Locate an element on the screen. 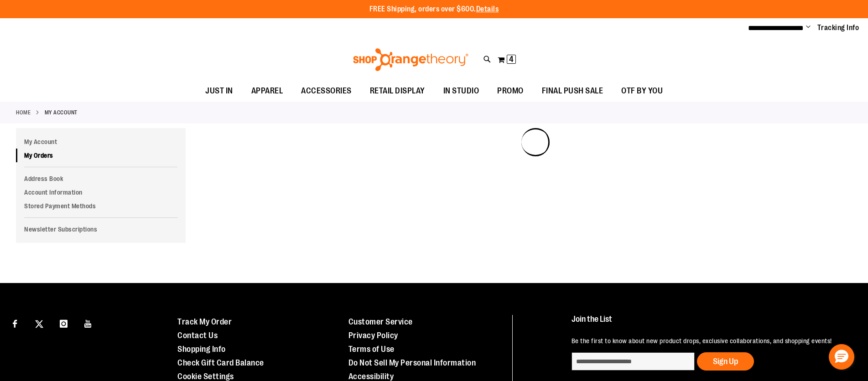  a: FINAL PUSH SALE is located at coordinates (572, 91).